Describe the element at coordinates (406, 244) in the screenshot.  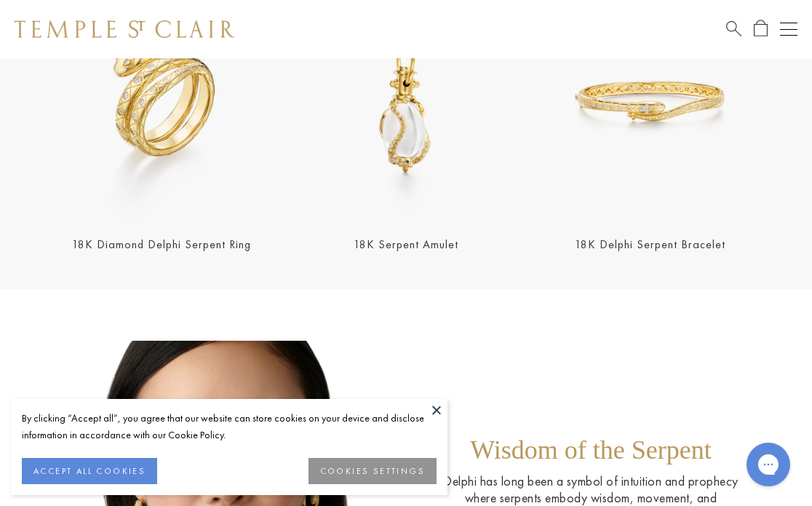
I see `a: 18K Serpent Amulet` at that location.